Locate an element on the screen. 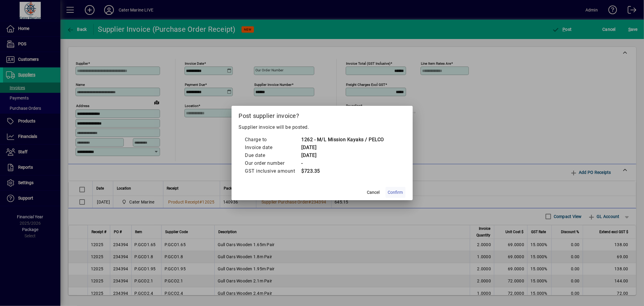  td: 1262 - M/L Mission Kayaks / PELCO is located at coordinates (342, 140).